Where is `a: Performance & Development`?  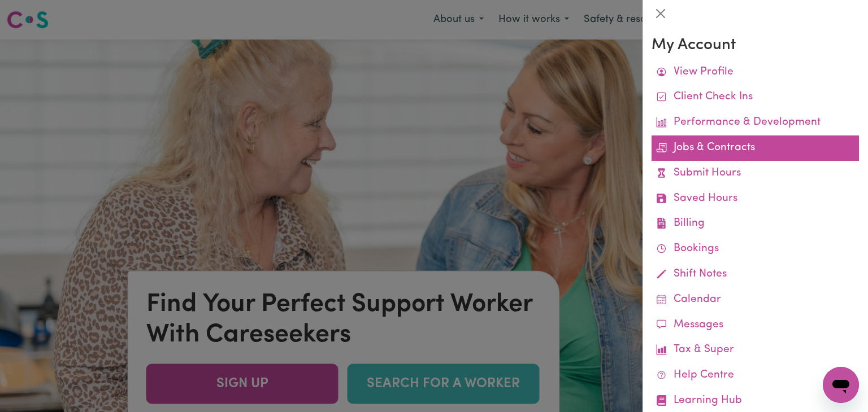
a: Performance & Development is located at coordinates (755, 122).